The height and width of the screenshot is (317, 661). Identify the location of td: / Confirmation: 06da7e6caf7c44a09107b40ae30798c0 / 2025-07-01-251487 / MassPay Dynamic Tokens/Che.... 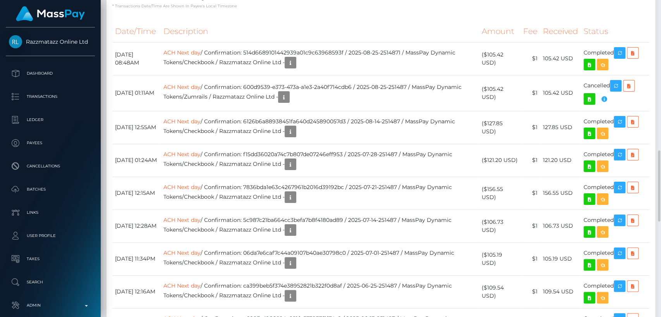
(320, 259).